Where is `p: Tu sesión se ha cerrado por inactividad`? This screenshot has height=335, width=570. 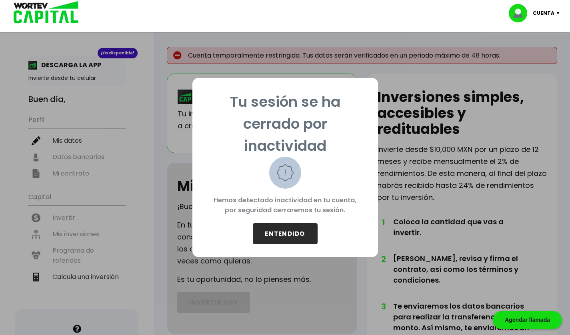
p: Tu sesión se ha cerrado por inactividad is located at coordinates (285, 124).